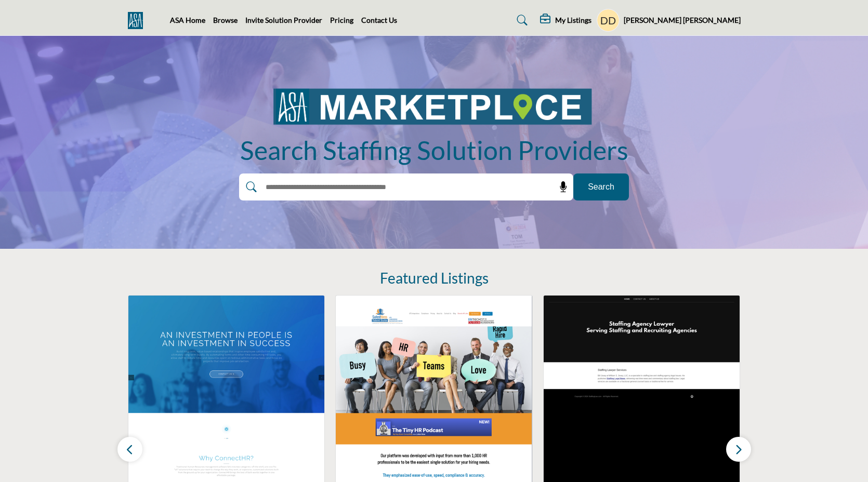  What do you see at coordinates (600, 187) in the screenshot?
I see `button: Search` at bounding box center [600, 187].